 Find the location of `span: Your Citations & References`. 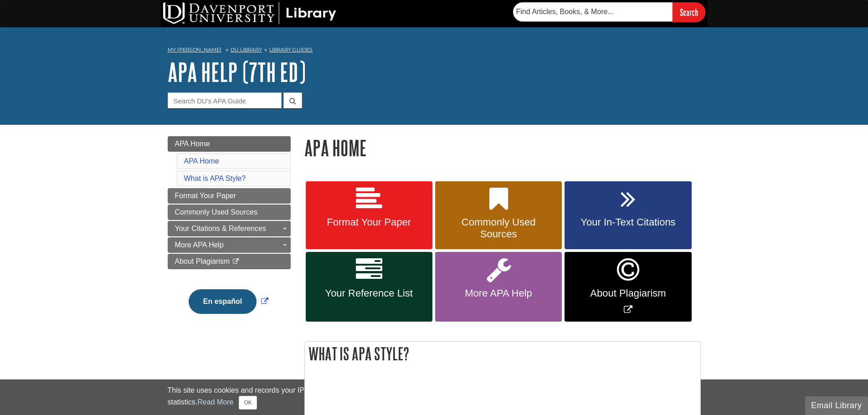

span: Your Citations & References is located at coordinates (221, 228).